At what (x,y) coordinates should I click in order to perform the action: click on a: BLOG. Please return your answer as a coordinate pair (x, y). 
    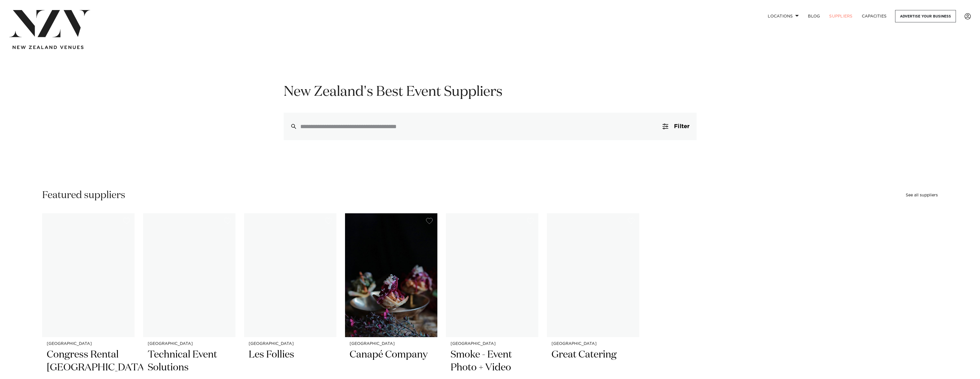
    Looking at the image, I should click on (814, 16).